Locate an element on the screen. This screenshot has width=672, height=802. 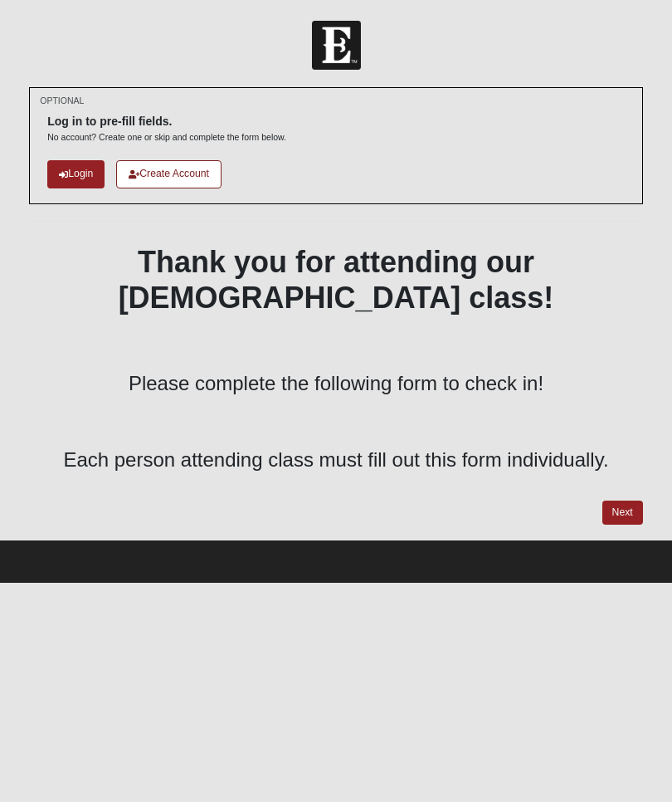
span: Each person attending class must fill out this form individually. is located at coordinates (335, 459).